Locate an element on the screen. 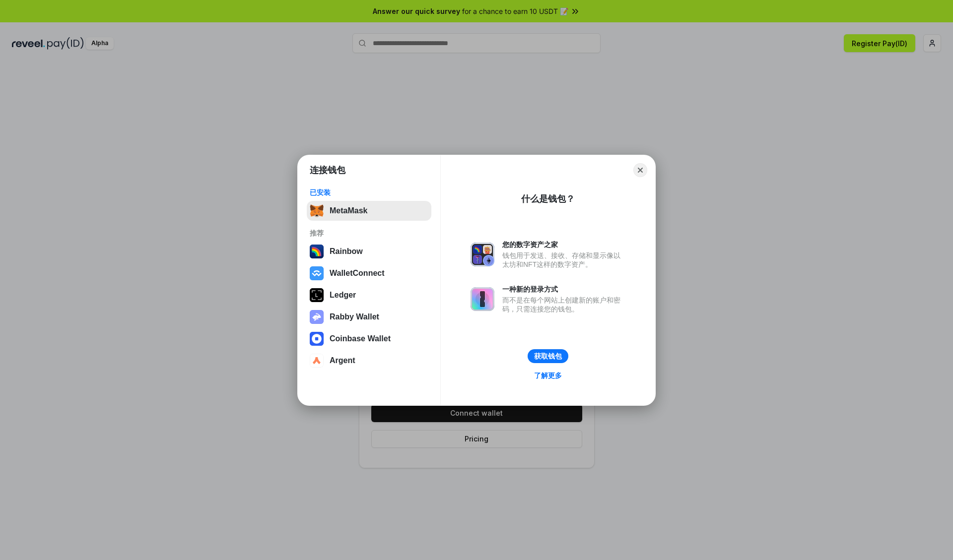 The image size is (953, 560). div: 了解更多 is located at coordinates (548, 376).